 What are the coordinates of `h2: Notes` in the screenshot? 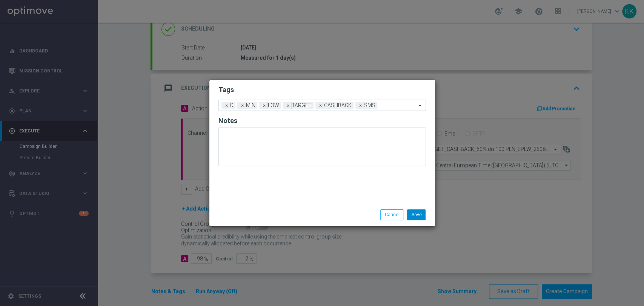 It's located at (322, 121).